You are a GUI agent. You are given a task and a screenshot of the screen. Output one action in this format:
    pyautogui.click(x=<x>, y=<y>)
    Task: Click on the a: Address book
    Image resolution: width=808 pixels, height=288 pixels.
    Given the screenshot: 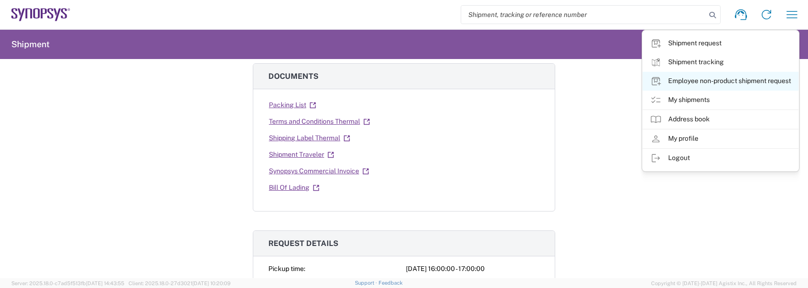 What is the action you would take?
    pyautogui.click(x=721, y=120)
    